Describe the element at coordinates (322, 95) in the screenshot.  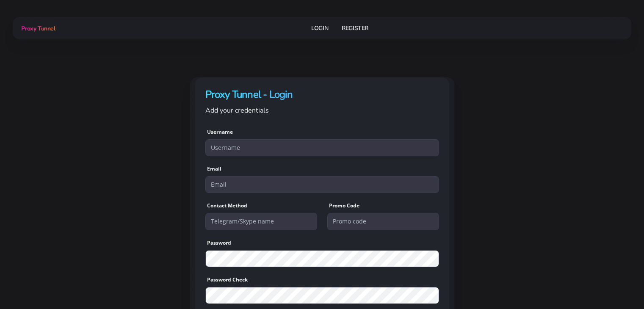
I see `h4: Proxy Tunnel - Login` at that location.